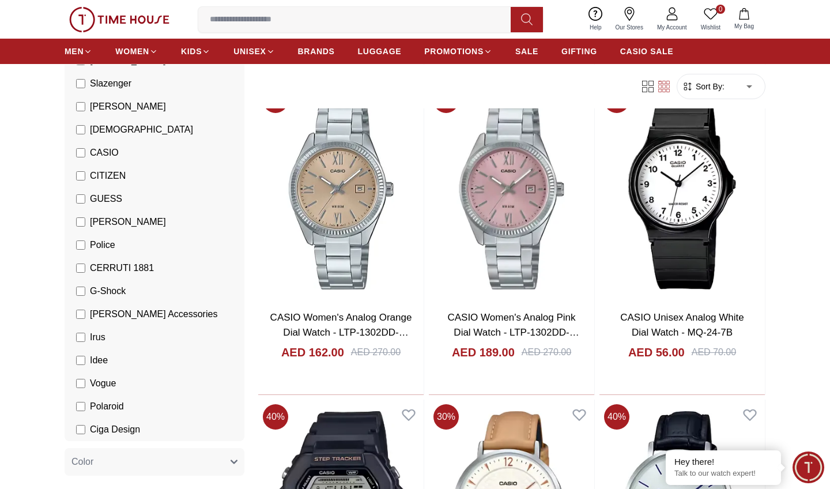  I want to click on span: CERRUTI 1881, so click(122, 268).